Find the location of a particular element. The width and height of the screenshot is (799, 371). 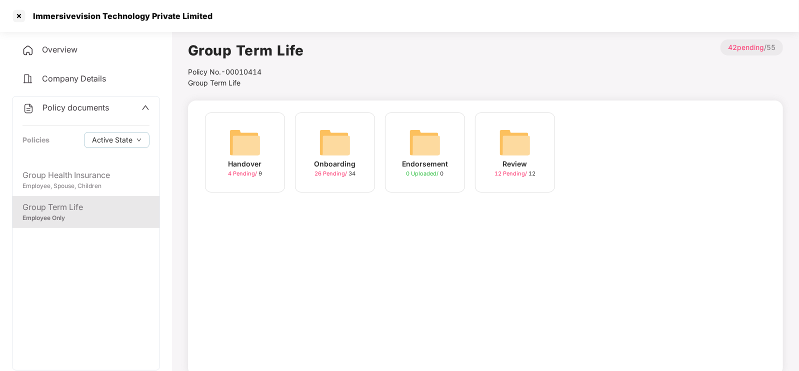

span: Active State is located at coordinates (112, 140).